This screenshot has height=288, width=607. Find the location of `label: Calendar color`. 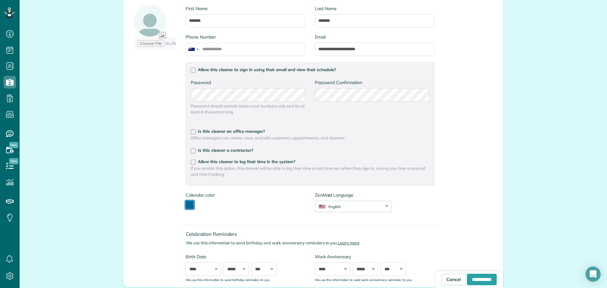

label: Calendar color is located at coordinates (200, 195).